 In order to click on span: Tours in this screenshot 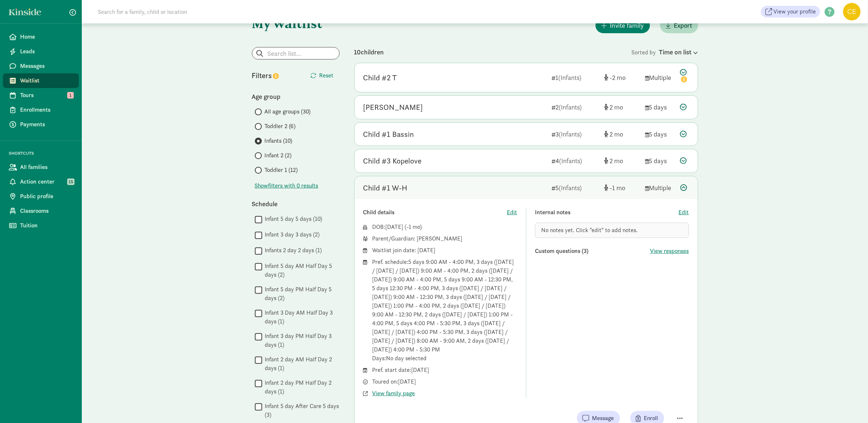, I will do `click(46, 95)`.